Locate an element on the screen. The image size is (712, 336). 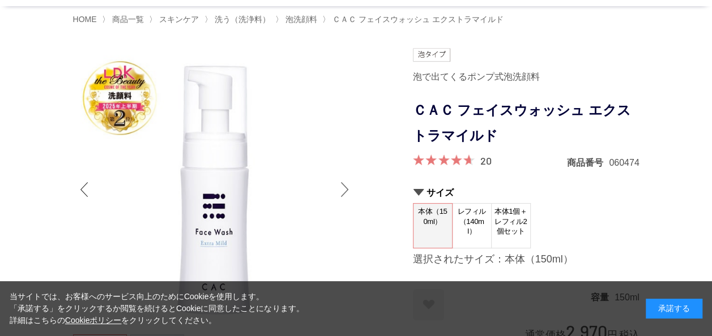
a: Cookieポリシー is located at coordinates (93, 320).